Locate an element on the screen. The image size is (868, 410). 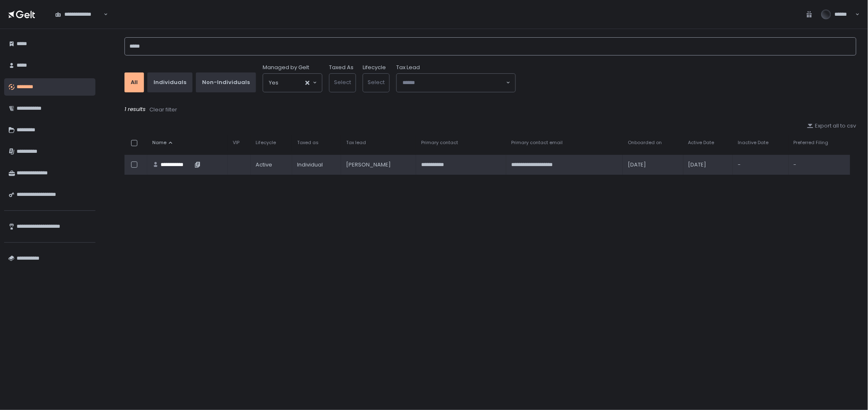
label: Taxed As is located at coordinates (341, 67).